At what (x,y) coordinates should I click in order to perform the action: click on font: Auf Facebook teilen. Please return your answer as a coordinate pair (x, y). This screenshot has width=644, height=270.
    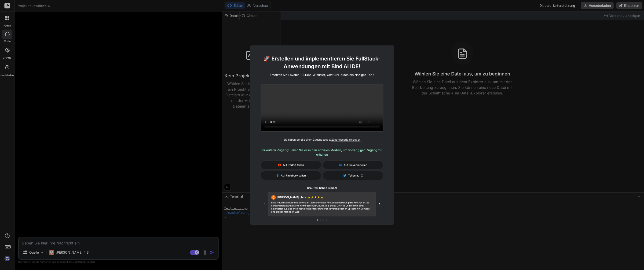
    Looking at the image, I should click on (293, 175).